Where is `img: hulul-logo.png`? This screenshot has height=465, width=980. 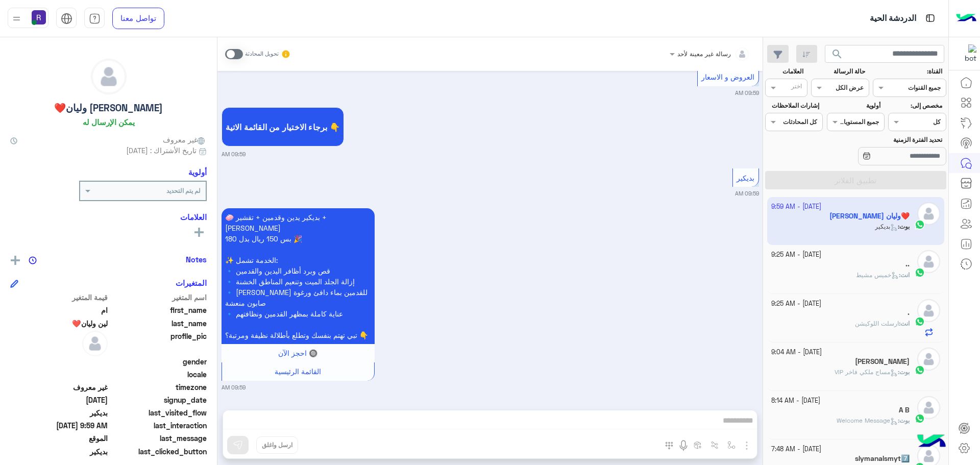
img: hulul-logo.png is located at coordinates (931, 441).